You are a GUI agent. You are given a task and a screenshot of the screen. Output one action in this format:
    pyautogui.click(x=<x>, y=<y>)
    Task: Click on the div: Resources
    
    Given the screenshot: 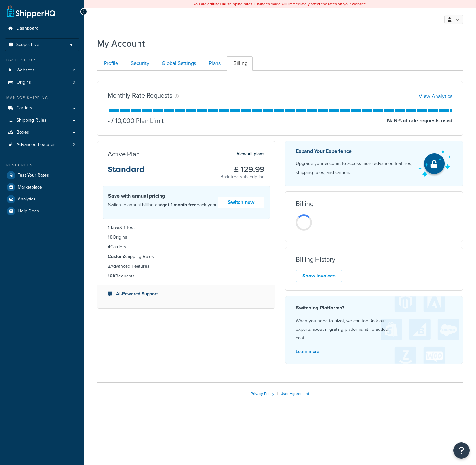 What is the action you would take?
    pyautogui.click(x=42, y=165)
    